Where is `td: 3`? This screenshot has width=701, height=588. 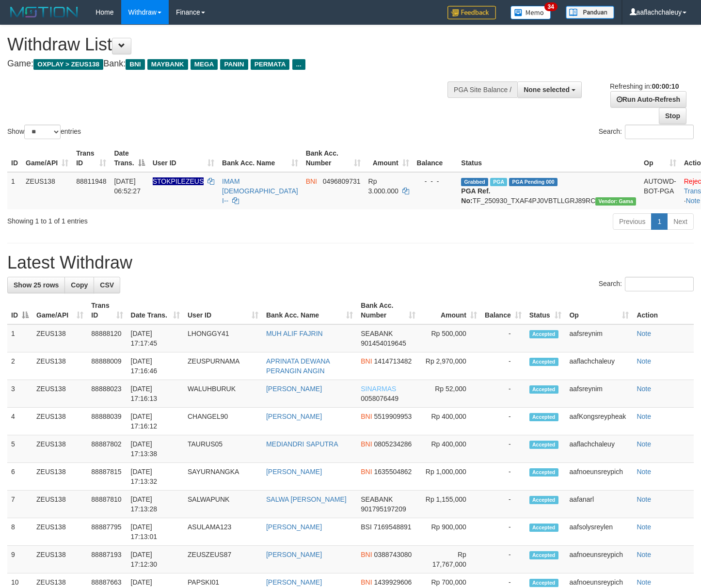 td: 3 is located at coordinates (20, 394).